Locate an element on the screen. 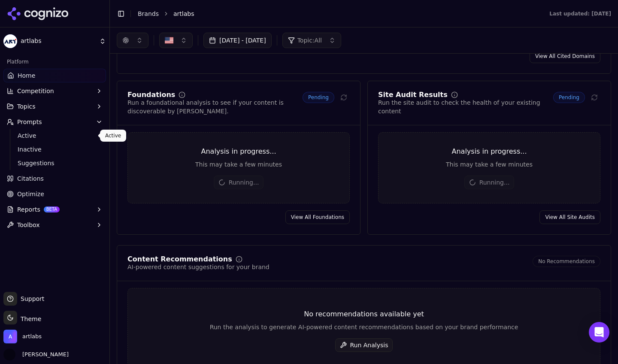 This screenshot has width=618, height=364. button: Topics is located at coordinates (55, 107).